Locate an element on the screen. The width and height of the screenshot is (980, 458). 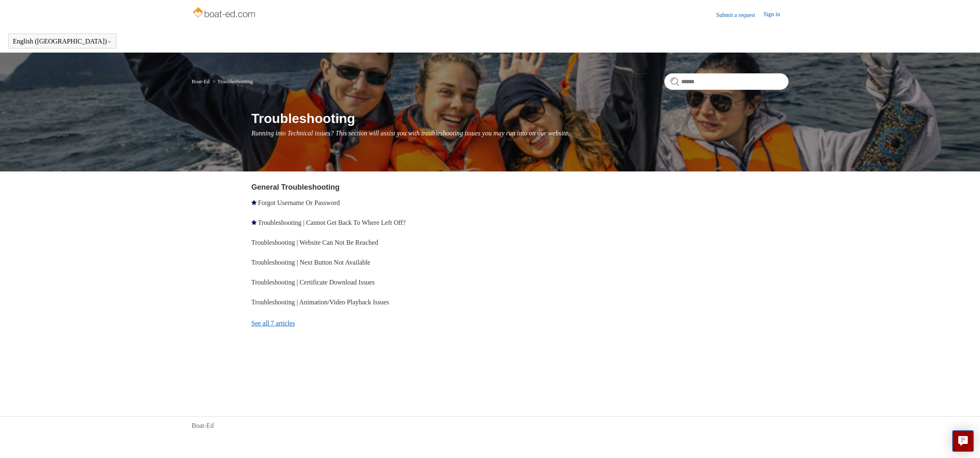
a: Troubleshooting | Website Can Not Be Reached is located at coordinates (315, 242).